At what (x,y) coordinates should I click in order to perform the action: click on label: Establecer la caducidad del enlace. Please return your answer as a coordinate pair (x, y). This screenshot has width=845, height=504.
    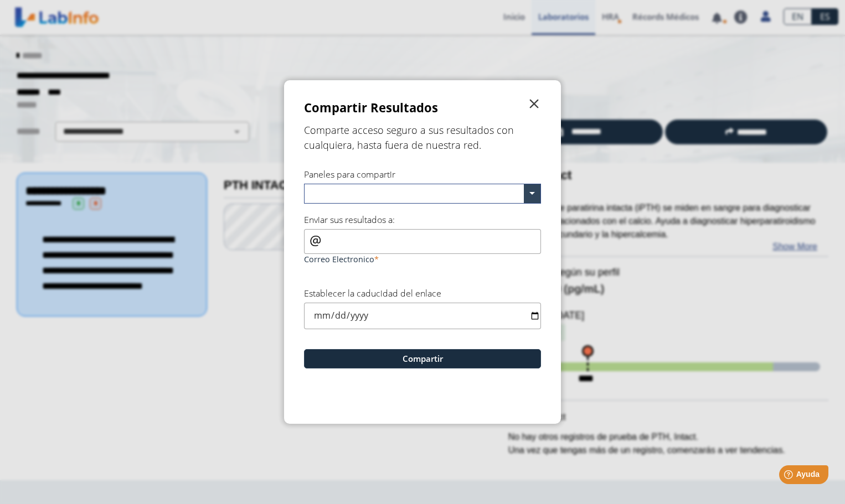
    Looking at the image, I should click on (372, 293).